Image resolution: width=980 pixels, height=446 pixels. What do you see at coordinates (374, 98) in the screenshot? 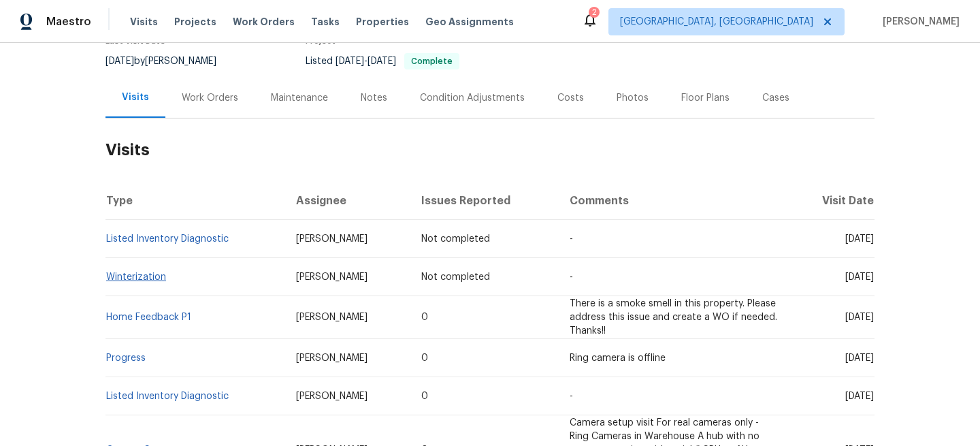
I see `div: Notes` at bounding box center [374, 98].